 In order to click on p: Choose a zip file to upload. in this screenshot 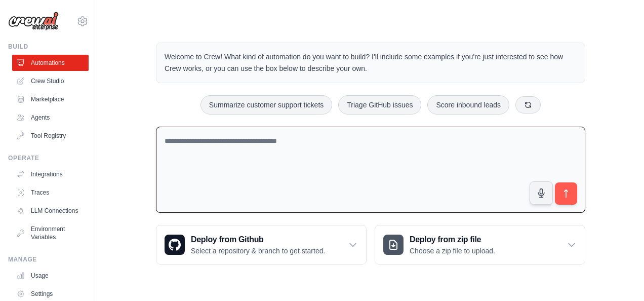, I will do `click(452, 250)`.